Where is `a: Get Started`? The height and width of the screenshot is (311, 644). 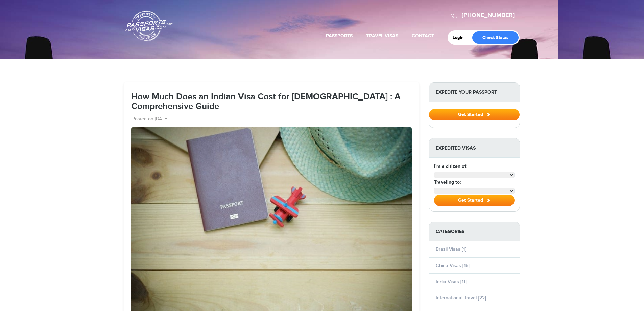 a: Get Started is located at coordinates (474, 115).